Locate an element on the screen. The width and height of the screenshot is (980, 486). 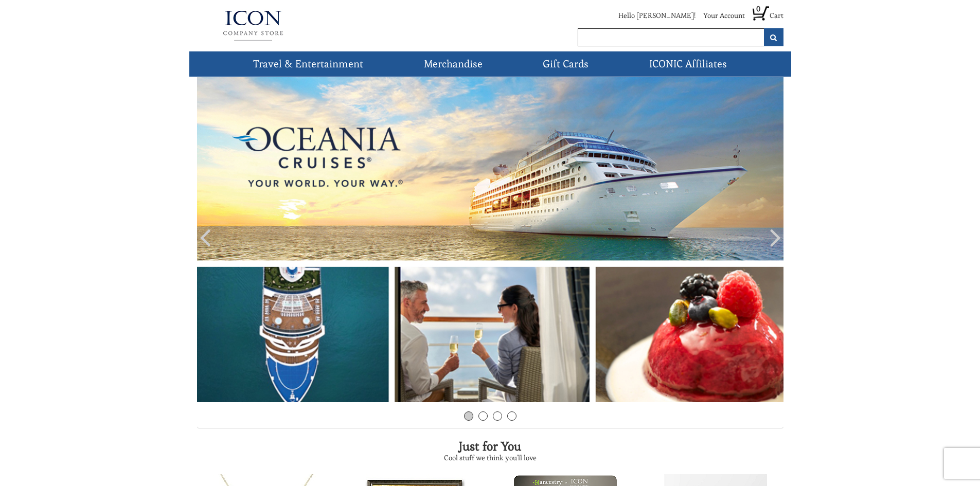
a: Your Account is located at coordinates (724, 15).